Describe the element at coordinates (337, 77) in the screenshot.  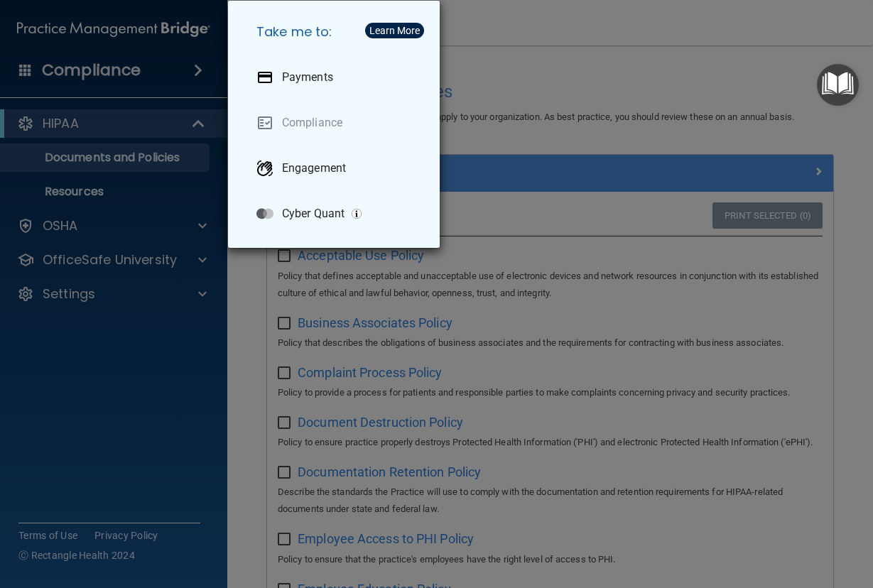
I see `a: Payments` at that location.